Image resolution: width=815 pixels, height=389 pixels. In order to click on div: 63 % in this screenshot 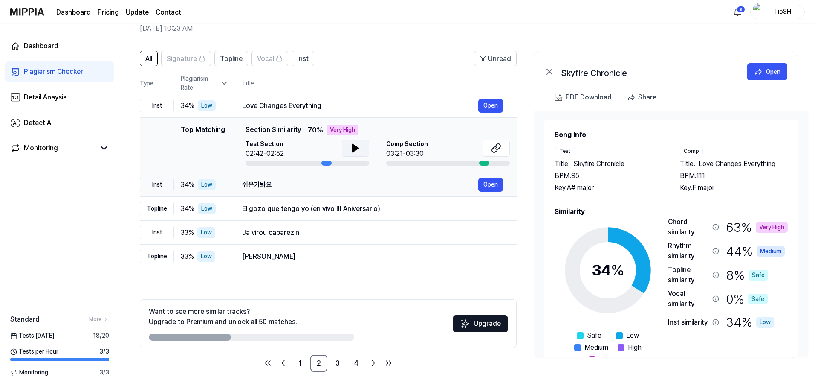, I will do `click(757, 227)`.